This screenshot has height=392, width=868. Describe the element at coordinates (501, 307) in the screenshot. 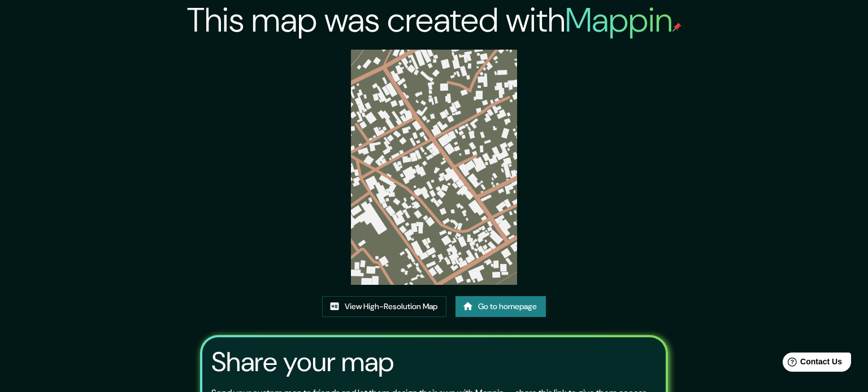

I see `a: Go to homepage` at that location.